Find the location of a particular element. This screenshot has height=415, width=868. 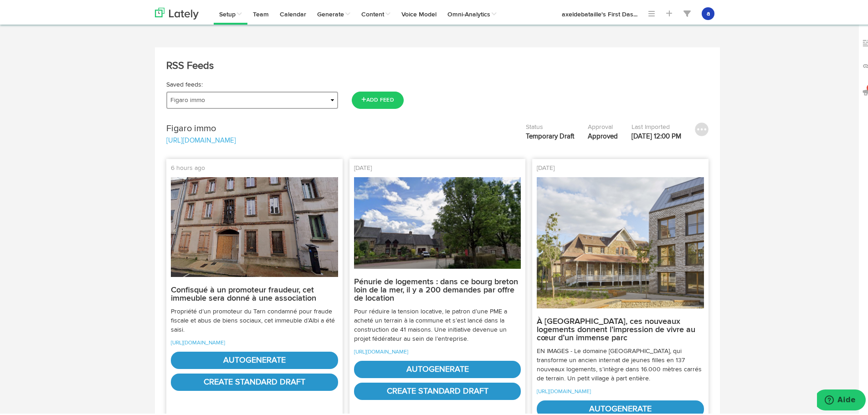

button: a is located at coordinates (708, 12).